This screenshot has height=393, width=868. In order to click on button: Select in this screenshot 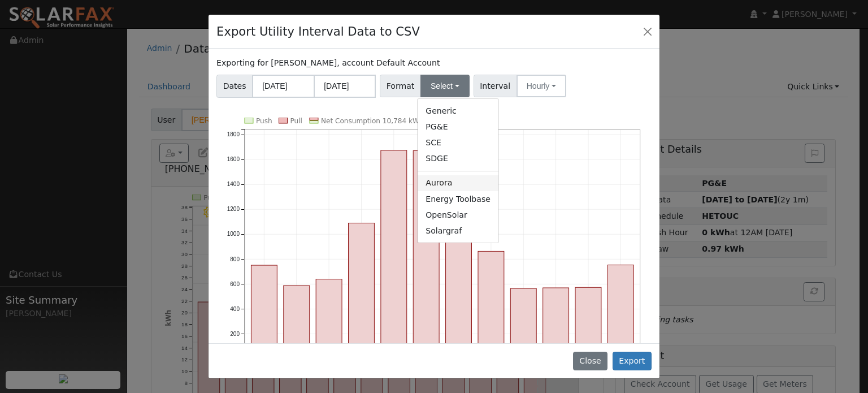, I will do `click(445, 86)`.